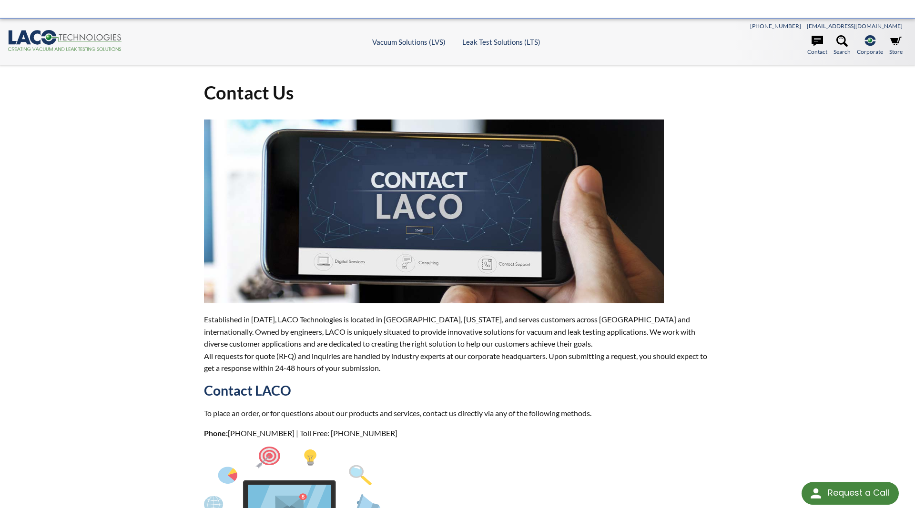  Describe the element at coordinates (457, 92) in the screenshot. I see `h1: Contact Us` at that location.